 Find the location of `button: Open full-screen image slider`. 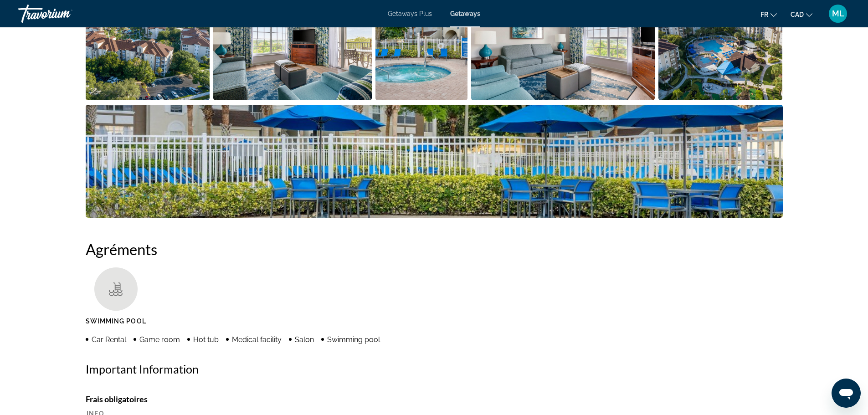

button: Open full-screen image slider is located at coordinates (434, 161).